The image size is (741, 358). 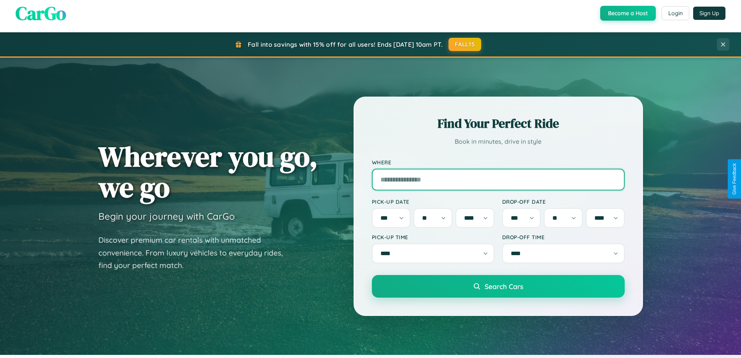 I want to click on button: Sign Up, so click(x=709, y=13).